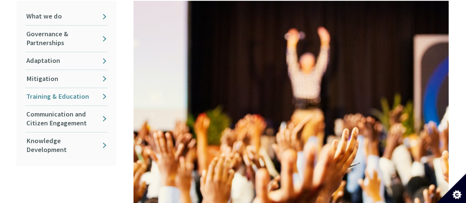 Image resolution: width=466 pixels, height=203 pixels. What do you see at coordinates (451, 189) in the screenshot?
I see `button: Set cookie preferences` at bounding box center [451, 189].